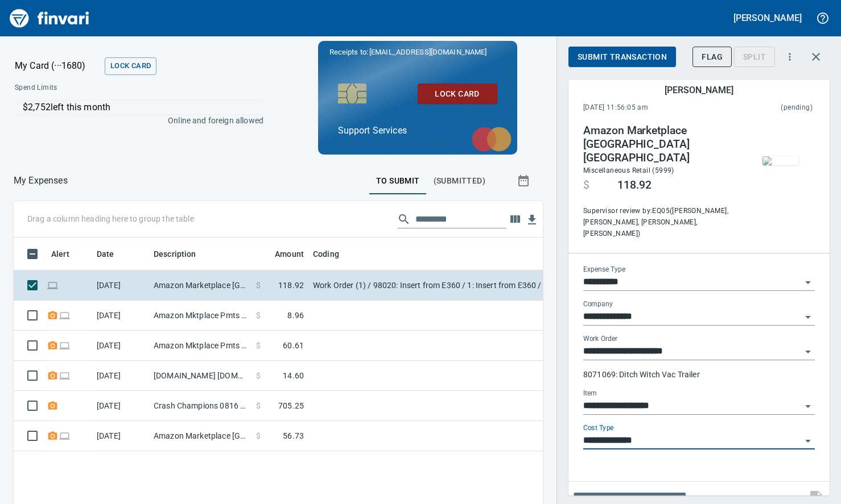  I want to click on span: This charge has not been settled by the merchant yet. This usually takes a couple of days but in ..., so click(764, 108).